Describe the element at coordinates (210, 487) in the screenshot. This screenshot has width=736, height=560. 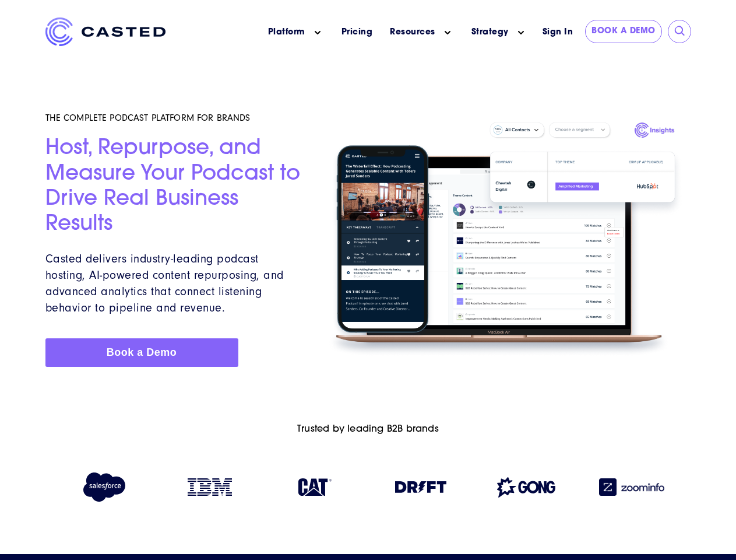
I see `img: IBM logo` at that location.